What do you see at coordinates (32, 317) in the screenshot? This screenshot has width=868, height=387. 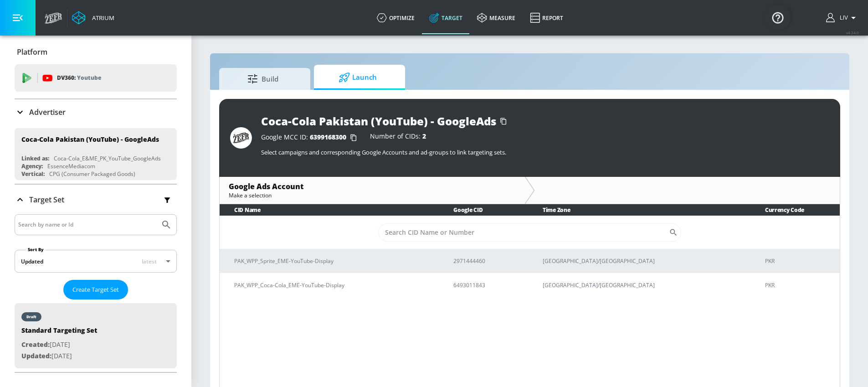 I see `div: draft` at bounding box center [32, 317].